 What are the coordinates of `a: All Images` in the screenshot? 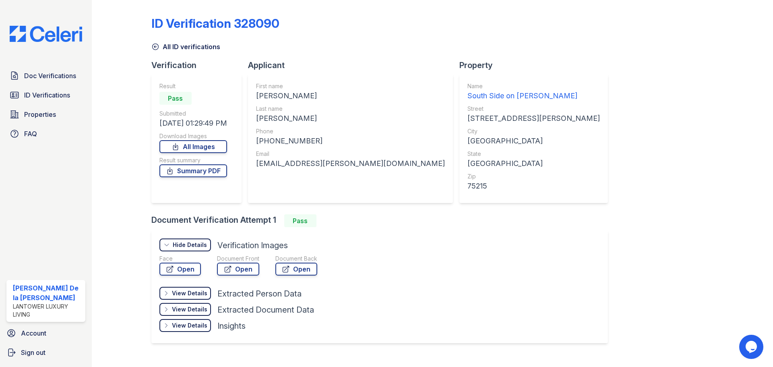 It's located at (193, 147).